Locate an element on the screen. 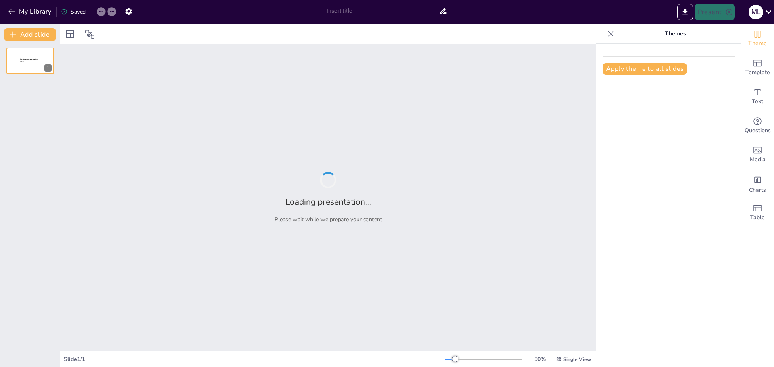  div: Layout is located at coordinates (70, 34).